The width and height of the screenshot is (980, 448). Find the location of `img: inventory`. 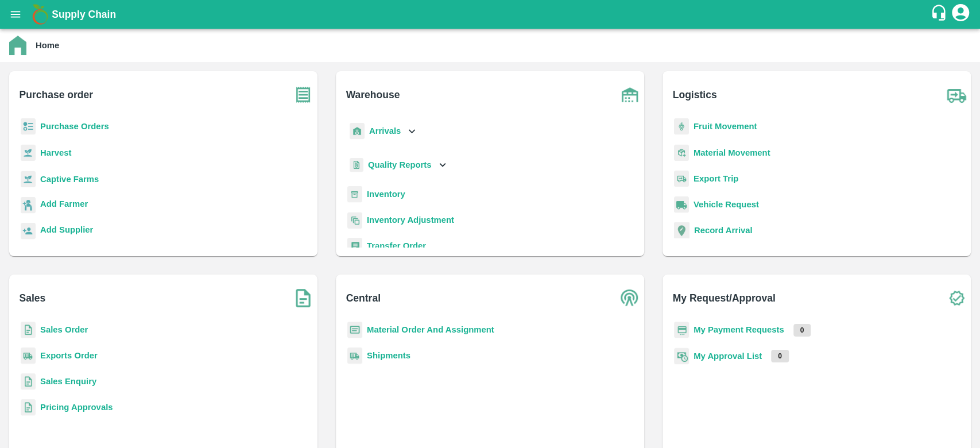

img: inventory is located at coordinates (355, 220).